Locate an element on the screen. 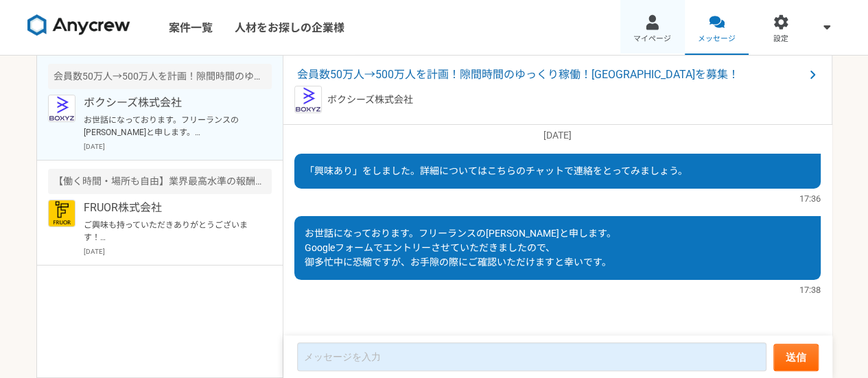  span: 17:36 is located at coordinates (809, 198).